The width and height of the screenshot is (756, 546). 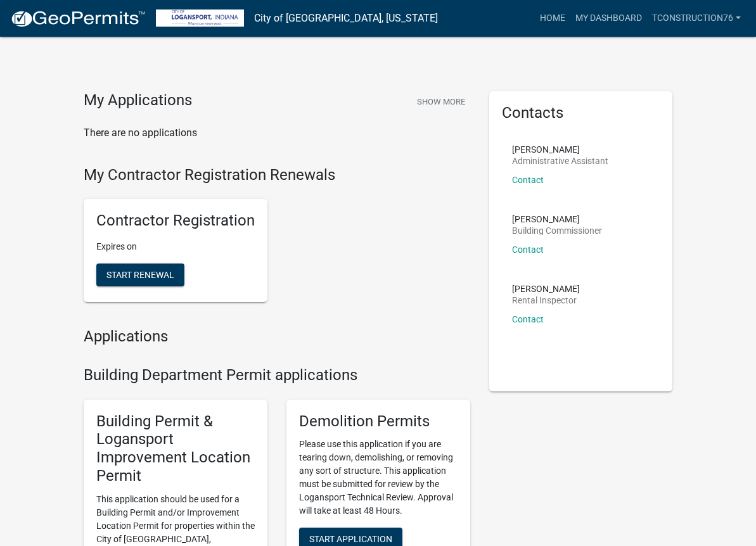 I want to click on p: Expires on, so click(x=176, y=247).